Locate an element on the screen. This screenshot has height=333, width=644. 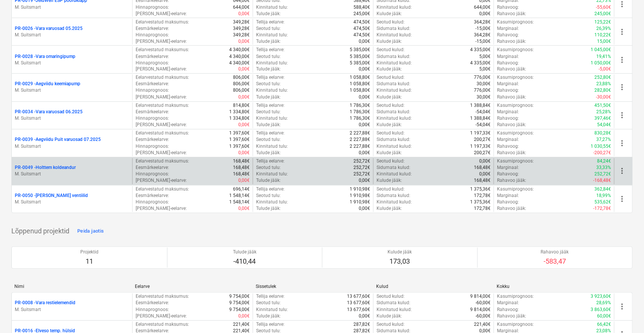
p: 397,46€ is located at coordinates (602, 119).